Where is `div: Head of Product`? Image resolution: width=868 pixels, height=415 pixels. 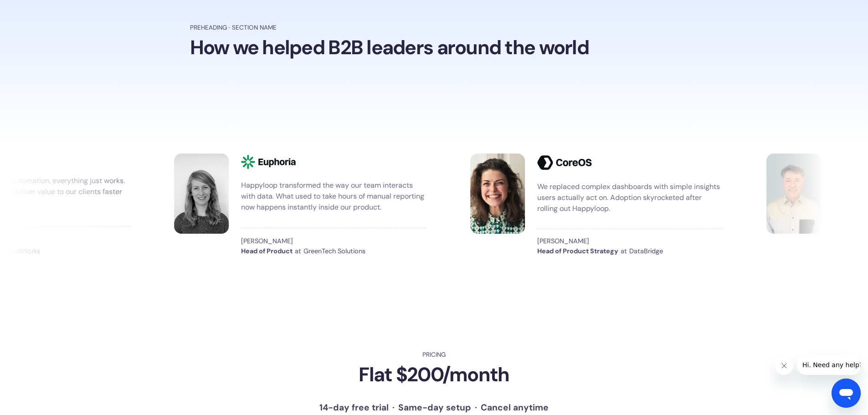 div: Head of Product is located at coordinates (266, 252).